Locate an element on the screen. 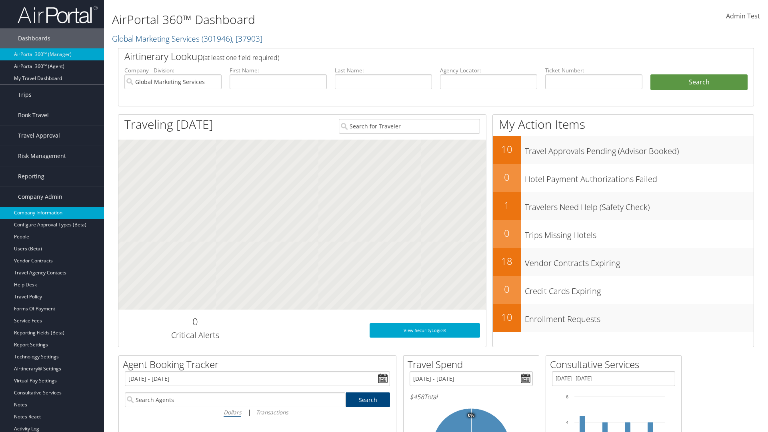 Image resolution: width=768 pixels, height=432 pixels. a: Global Marketing Services is located at coordinates (187, 38).